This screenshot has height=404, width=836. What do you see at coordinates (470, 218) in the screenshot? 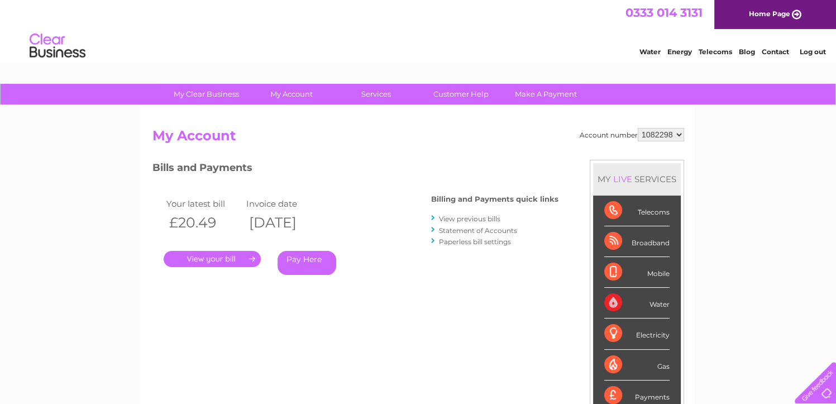
I see `a: View previous bills` at bounding box center [470, 218].